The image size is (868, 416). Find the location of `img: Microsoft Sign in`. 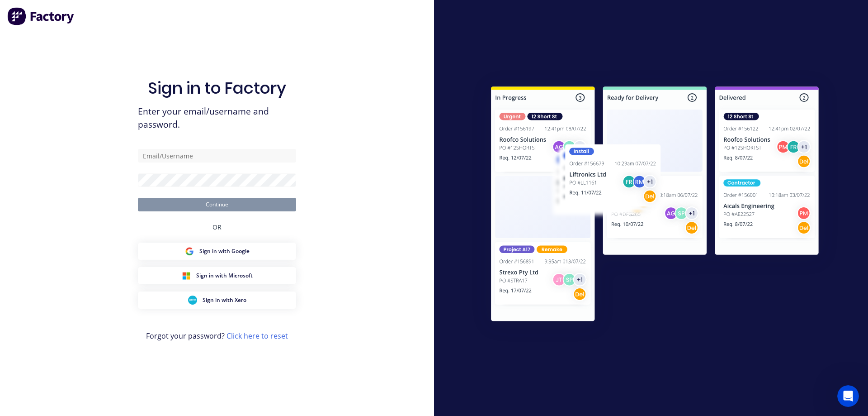

img: Microsoft Sign in is located at coordinates (186, 276).